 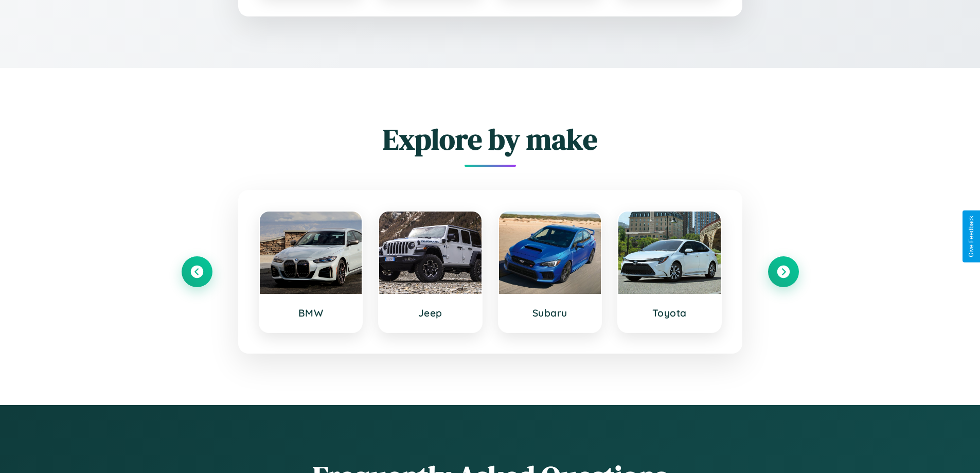 What do you see at coordinates (550, 313) in the screenshot?
I see `h3: Subaru` at bounding box center [550, 313].